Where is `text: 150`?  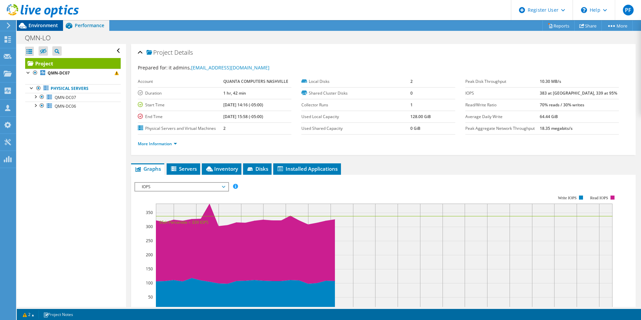 text: 150 is located at coordinates (149, 268).